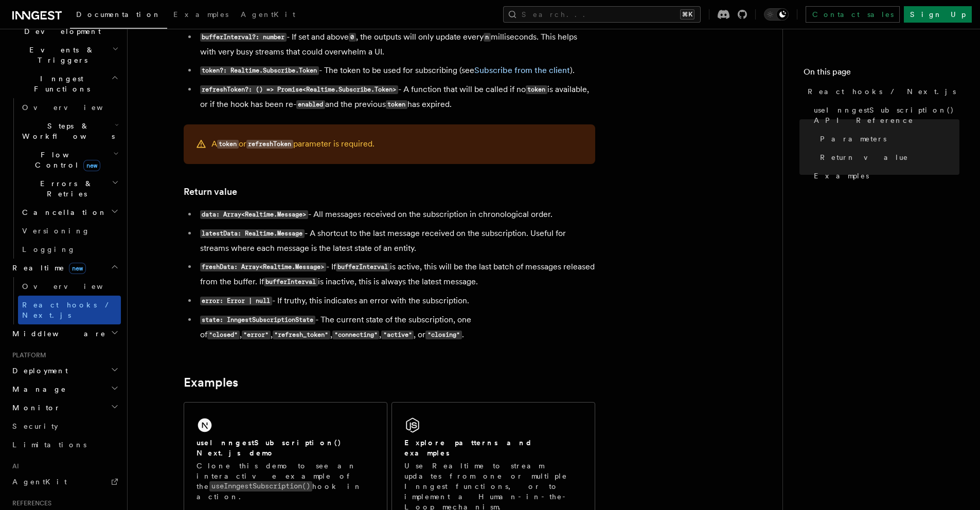 The image size is (980, 510). What do you see at coordinates (263, 267) in the screenshot?
I see `code: freshData: Array<Realtime.Message>` at bounding box center [263, 267].